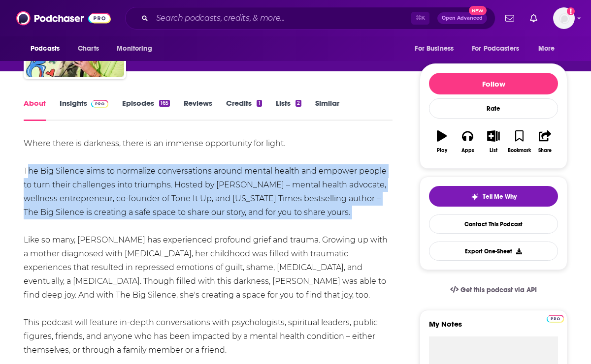  Describe the element at coordinates (244, 110) in the screenshot. I see `a: Credits1` at that location.